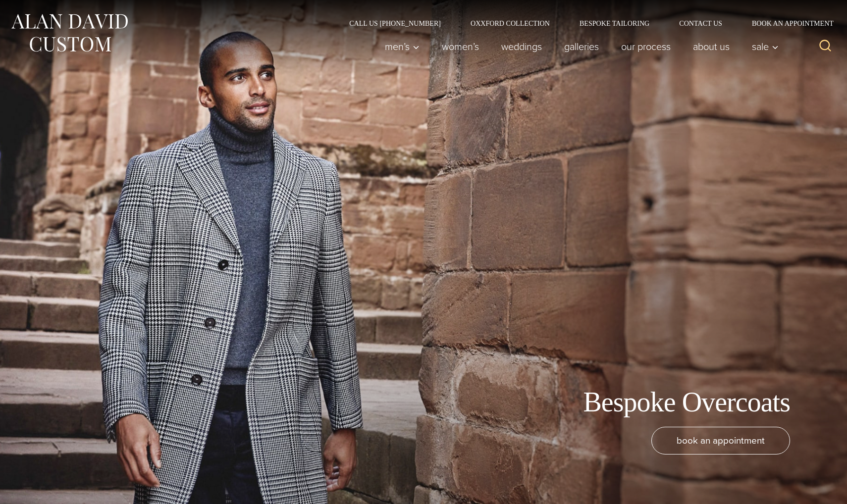 The height and width of the screenshot is (504, 847). What do you see at coordinates (701, 23) in the screenshot?
I see `a: Contact Us` at bounding box center [701, 23].